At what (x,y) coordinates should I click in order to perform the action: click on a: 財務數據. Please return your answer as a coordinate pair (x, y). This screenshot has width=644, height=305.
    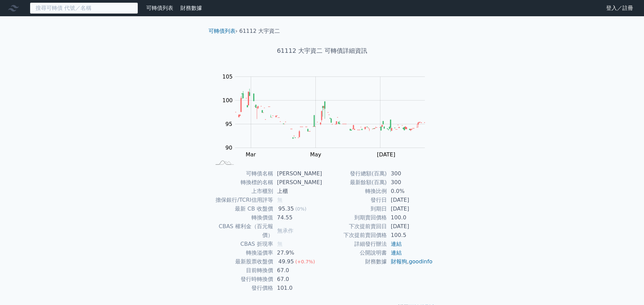
    Looking at the image, I should click on (191, 8).